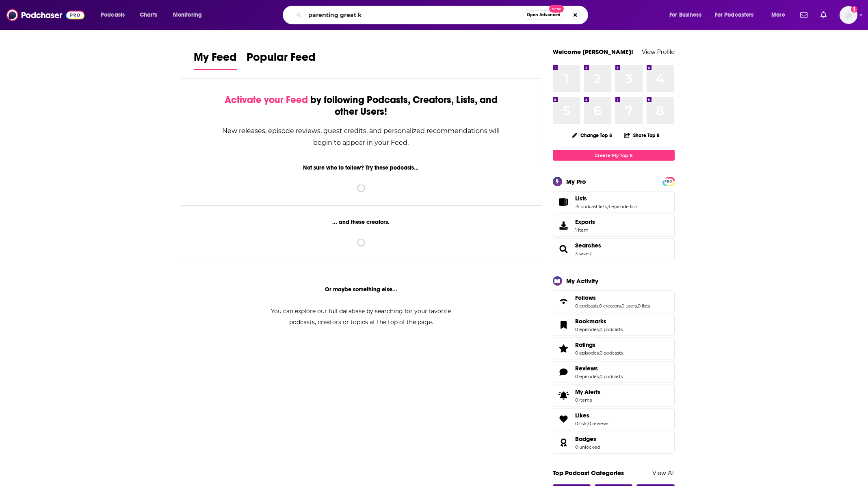  Describe the element at coordinates (614, 226) in the screenshot. I see `a: Exports` at that location.